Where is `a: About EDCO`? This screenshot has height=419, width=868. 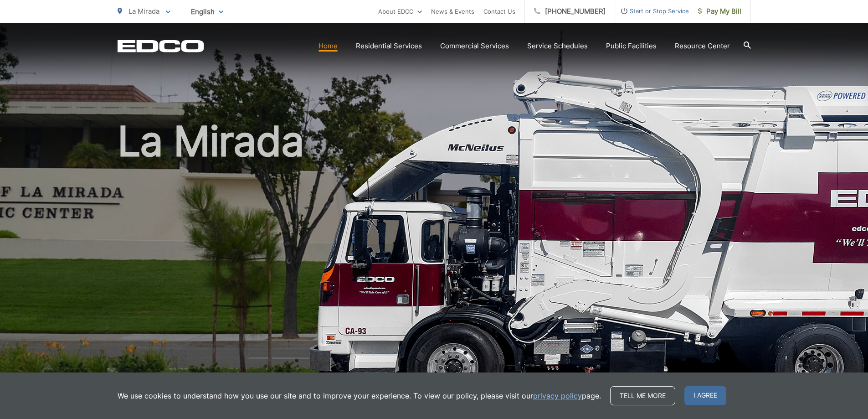
a: About EDCO is located at coordinates (400, 11).